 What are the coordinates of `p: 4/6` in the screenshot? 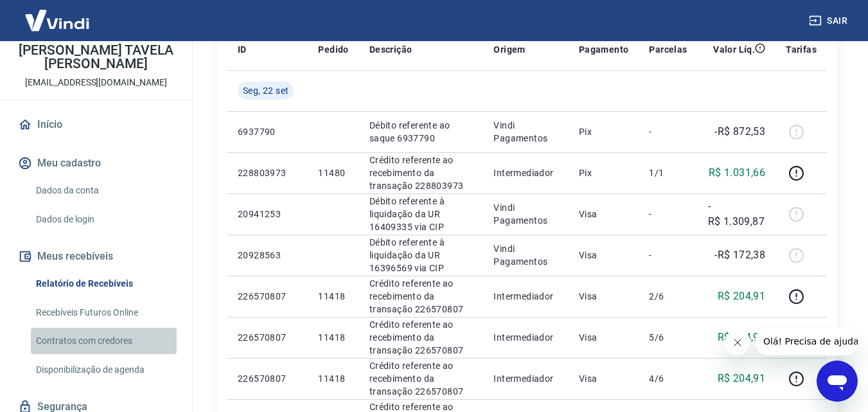 It's located at (668, 378).